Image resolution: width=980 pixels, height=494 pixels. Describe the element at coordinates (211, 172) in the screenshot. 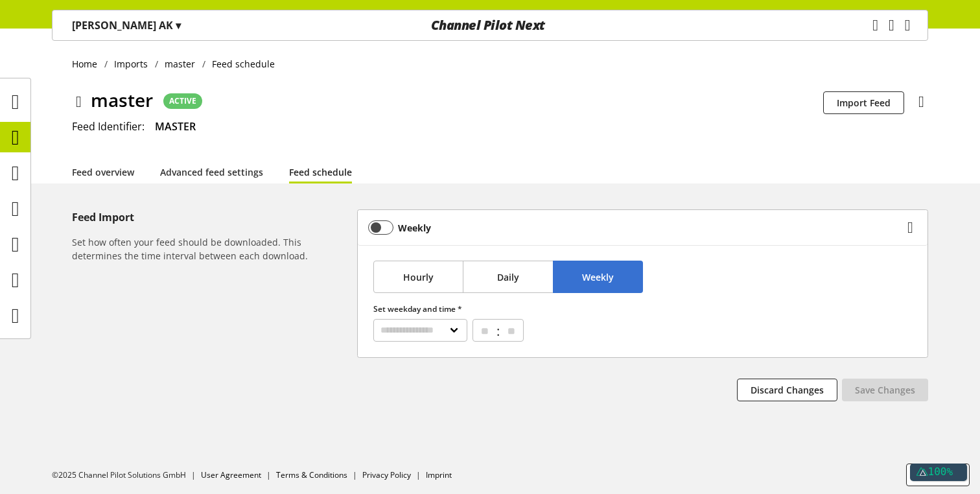

I see `a: Advanced feed settings` at that location.